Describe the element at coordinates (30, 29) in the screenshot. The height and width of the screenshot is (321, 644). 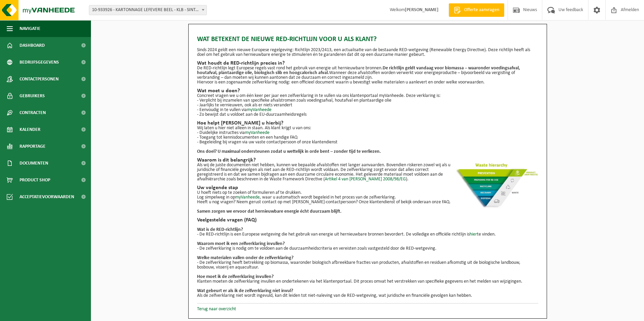
I see `span: Navigatie` at that location.